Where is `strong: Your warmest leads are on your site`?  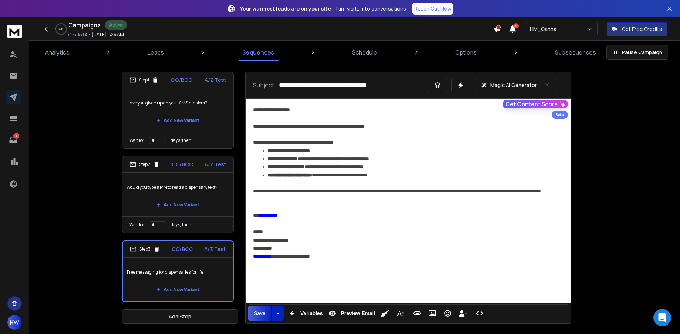 strong: Your warmest leads are on your site is located at coordinates (285, 8).